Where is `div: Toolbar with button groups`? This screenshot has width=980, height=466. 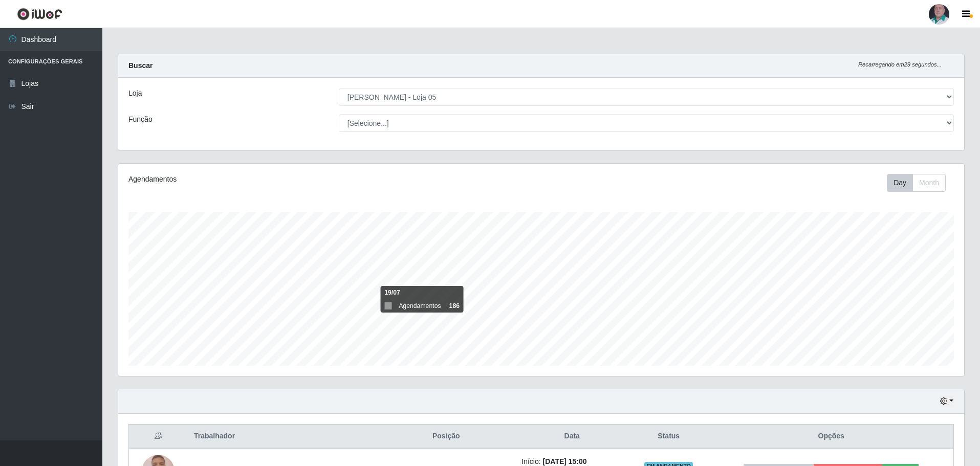 div: Toolbar with button groups is located at coordinates (920, 182).